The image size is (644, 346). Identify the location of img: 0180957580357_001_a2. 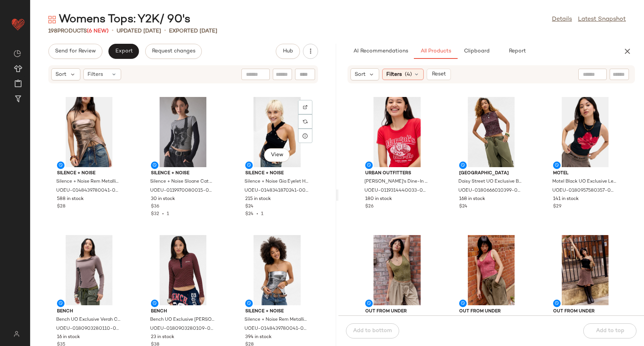
(585, 132).